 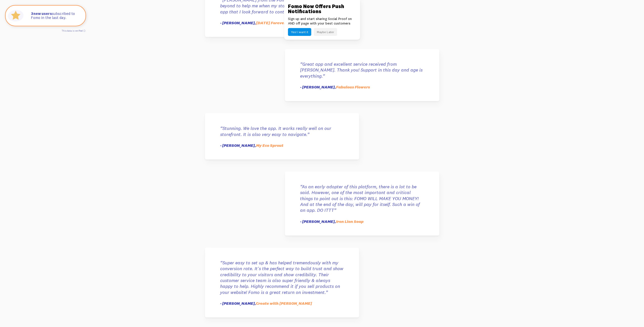 What do you see at coordinates (362, 198) in the screenshot?
I see `p: “As an early adopter of this platform, there is a lot to be said. However, one of the most import...` at bounding box center [362, 198].